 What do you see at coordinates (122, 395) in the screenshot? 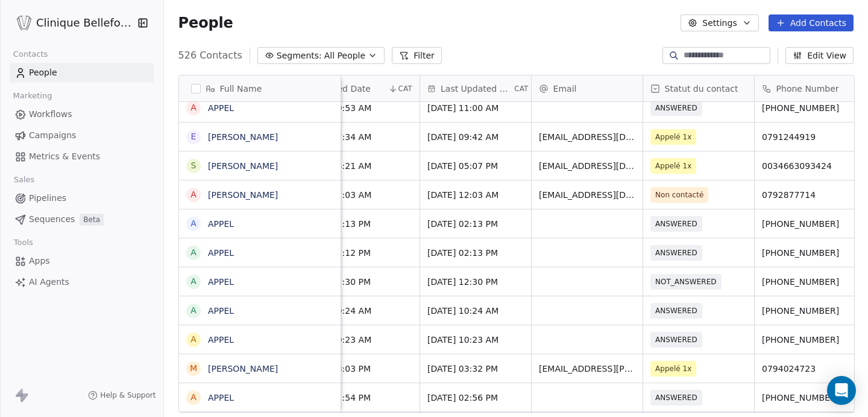
I see `a: Help & Support` at bounding box center [122, 395].